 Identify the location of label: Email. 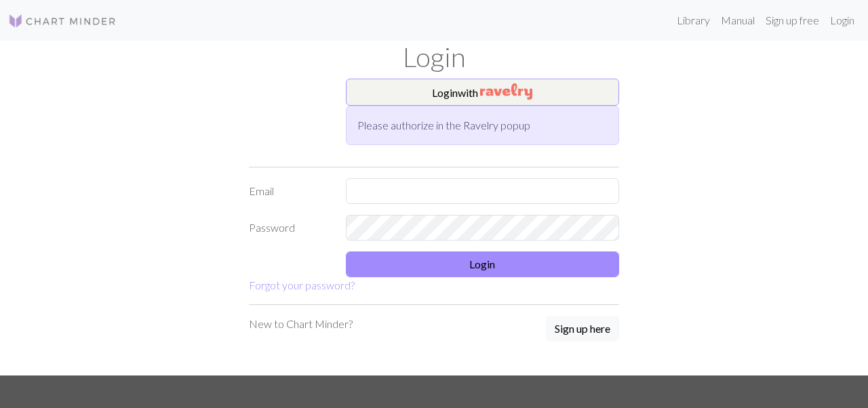
(288, 191).